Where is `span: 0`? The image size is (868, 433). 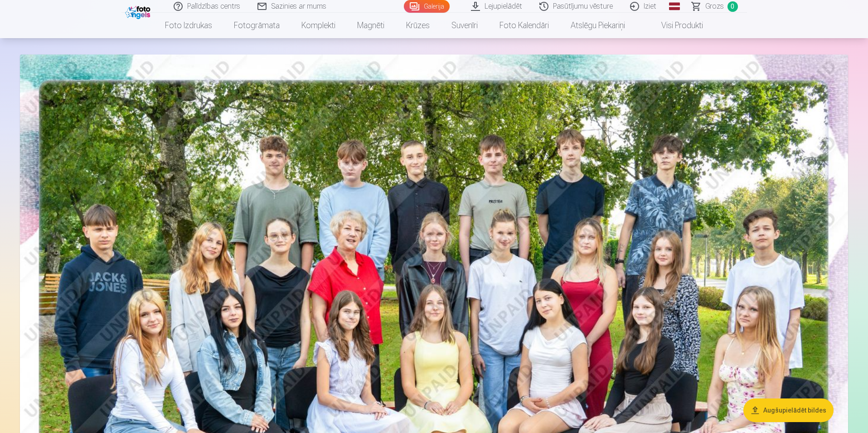 span: 0 is located at coordinates (732, 6).